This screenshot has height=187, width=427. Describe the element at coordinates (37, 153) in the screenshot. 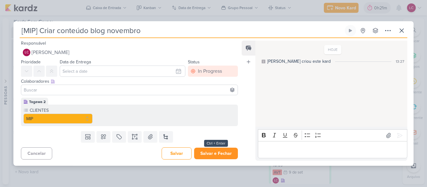

I see `button: Cancelar` at that location.